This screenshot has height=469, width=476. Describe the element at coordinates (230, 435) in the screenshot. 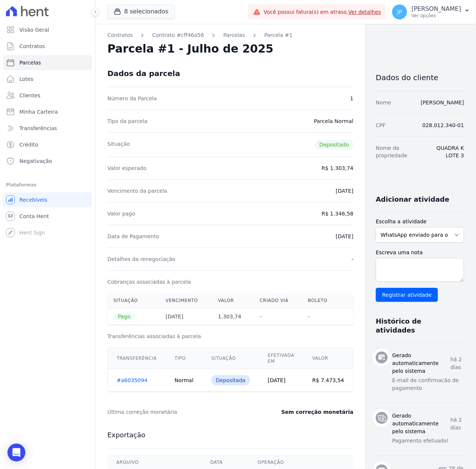

I see `h3: Exportação` at that location.